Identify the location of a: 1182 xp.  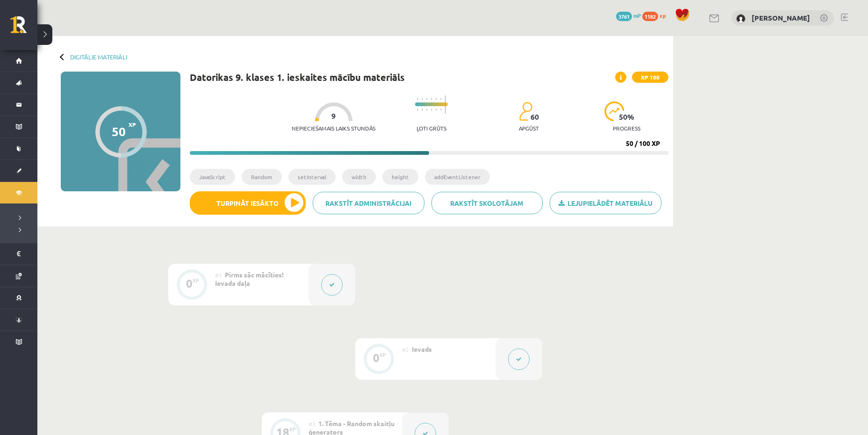
(657, 16).